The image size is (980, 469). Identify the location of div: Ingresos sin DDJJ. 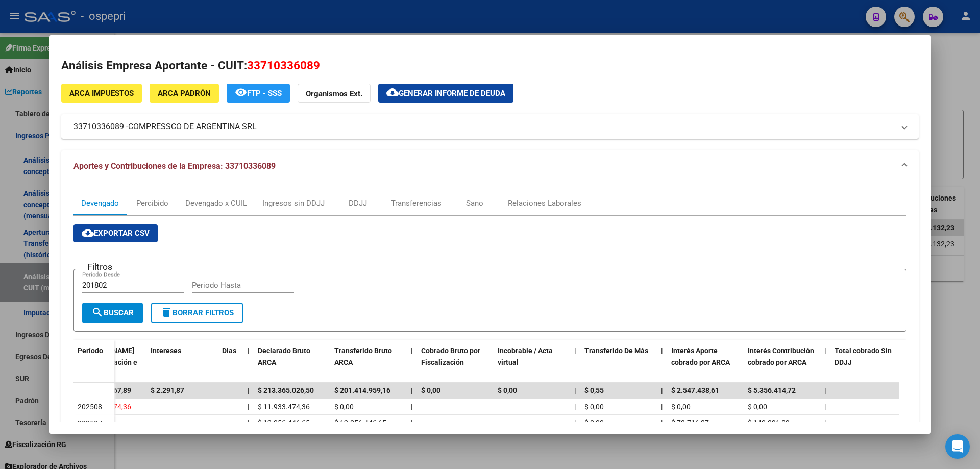
(293, 203).